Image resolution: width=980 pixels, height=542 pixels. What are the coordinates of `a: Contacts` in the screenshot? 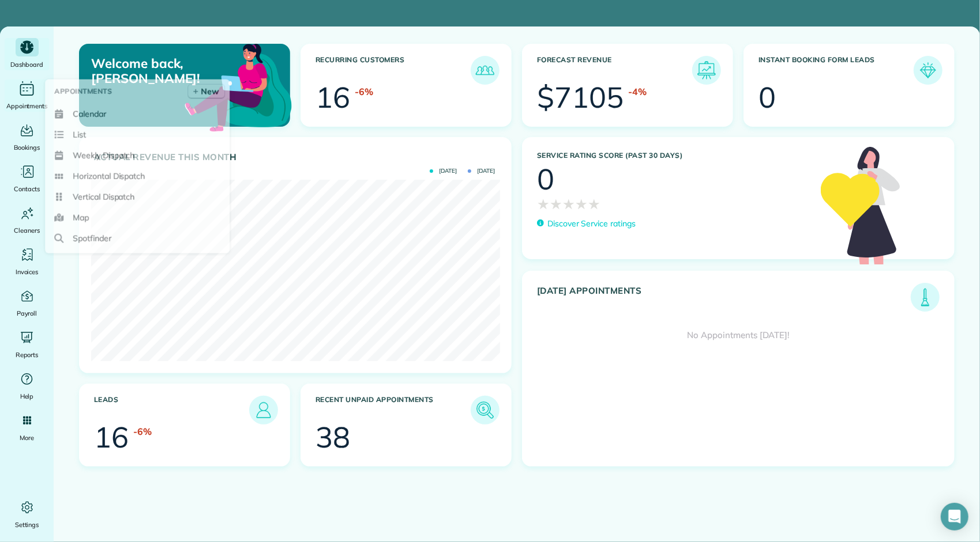 It's located at (27, 179).